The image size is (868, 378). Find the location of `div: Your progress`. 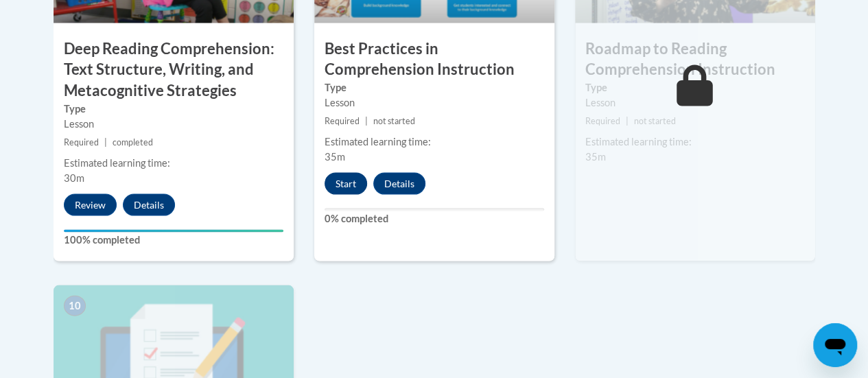

div: Your progress is located at coordinates (173, 231).